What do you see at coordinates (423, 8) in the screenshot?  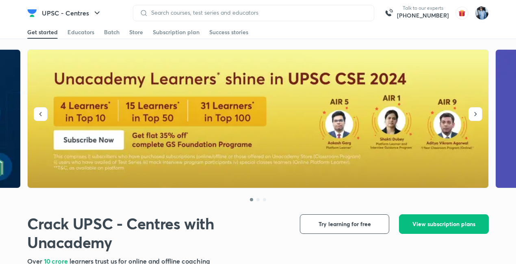 I see `p: Talk to our experts` at bounding box center [423, 8].